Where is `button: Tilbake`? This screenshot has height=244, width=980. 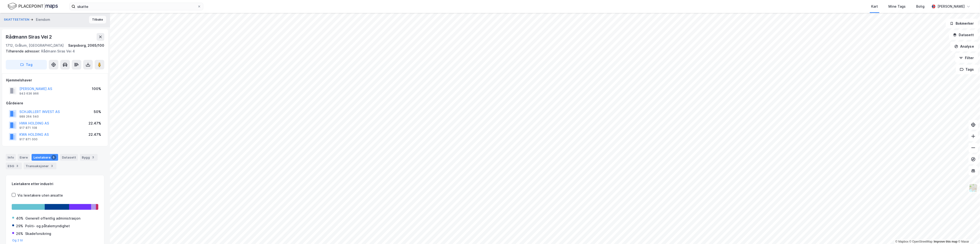 button: Tilbake is located at coordinates (98, 19).